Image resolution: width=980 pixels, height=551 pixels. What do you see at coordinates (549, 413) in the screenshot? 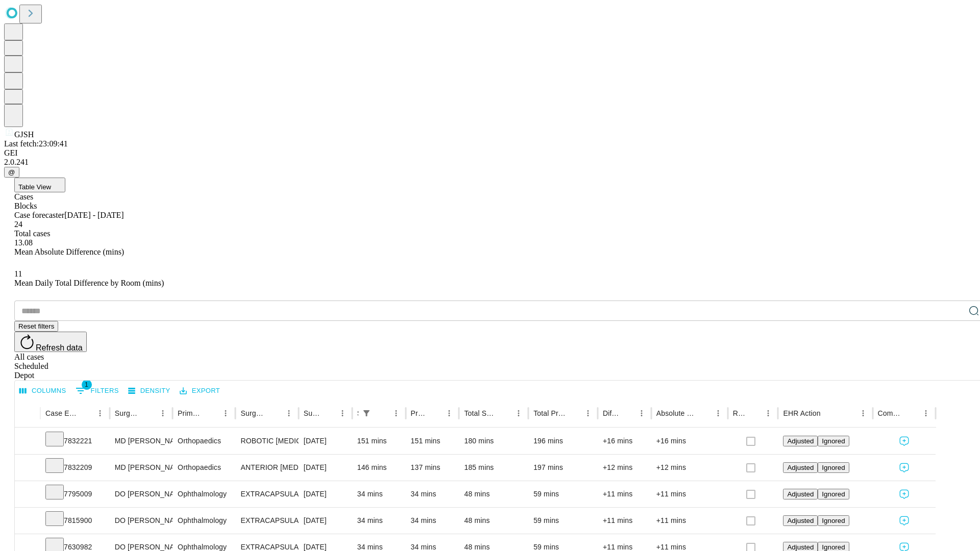
I see `div: Total Predicted Duration` at bounding box center [549, 413].